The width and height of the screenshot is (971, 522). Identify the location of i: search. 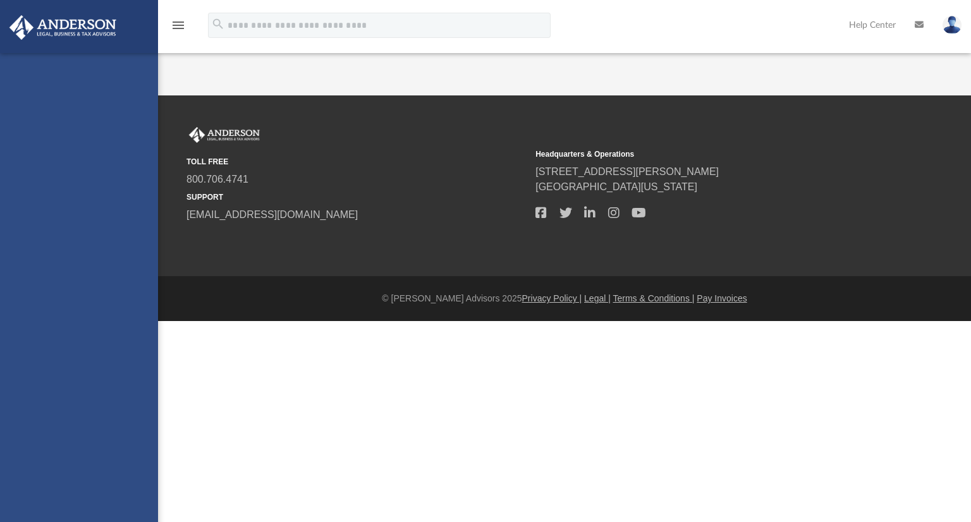
(218, 24).